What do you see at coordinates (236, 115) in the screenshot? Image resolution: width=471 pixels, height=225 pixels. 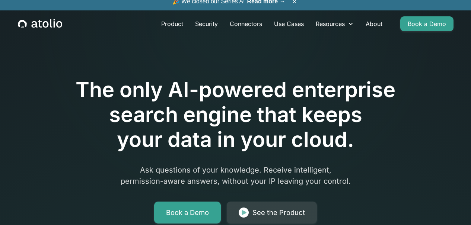 I see `h1: The only AI-powered enterprise search engine that keeps your data in your cloud.` at bounding box center [236, 115].